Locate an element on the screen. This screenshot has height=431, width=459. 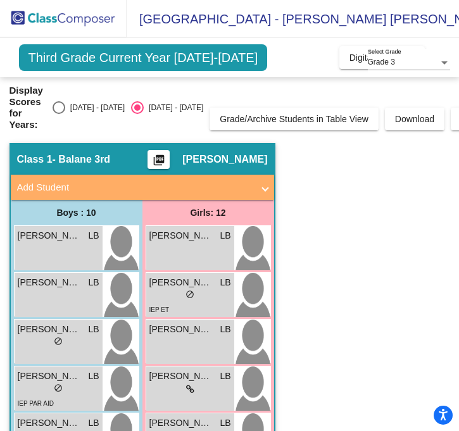
span: Grade 3 is located at coordinates (381, 62).